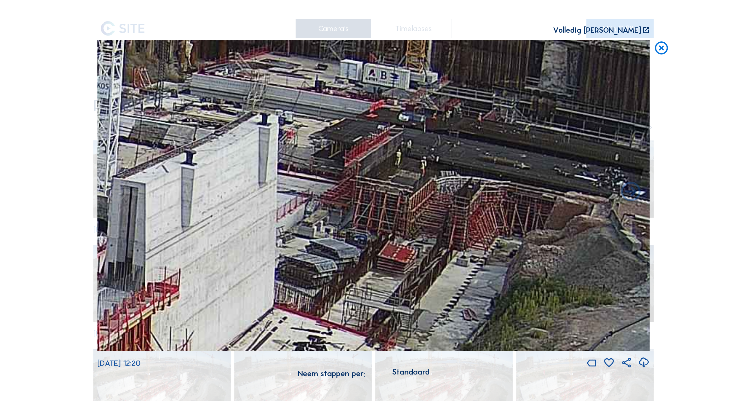 The height and width of the screenshot is (401, 747). Describe the element at coordinates (116, 192) in the screenshot. I see `i: Forward` at that location.